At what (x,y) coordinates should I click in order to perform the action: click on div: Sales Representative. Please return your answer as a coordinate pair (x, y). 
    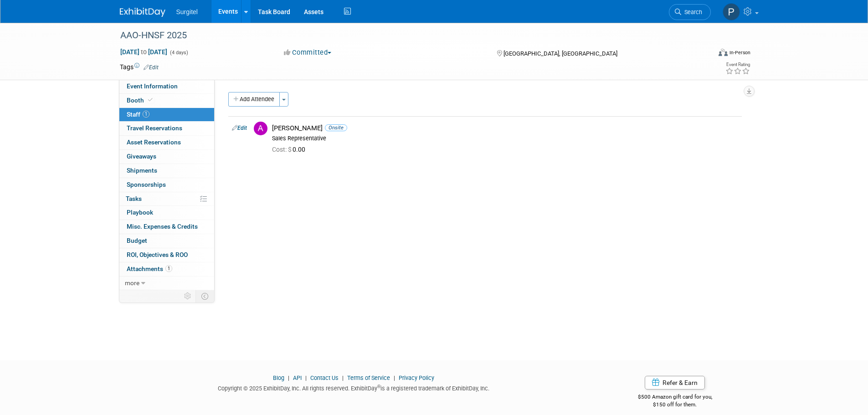
    Looking at the image, I should click on (505, 139).